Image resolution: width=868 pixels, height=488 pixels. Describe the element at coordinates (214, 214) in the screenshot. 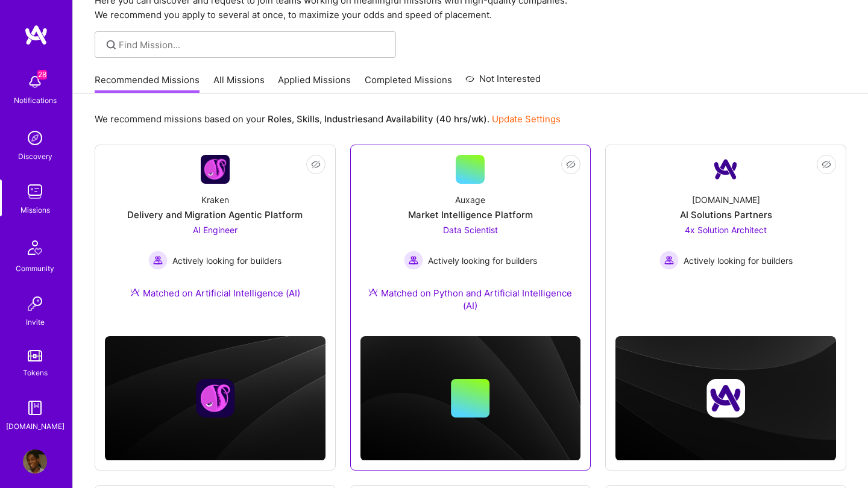

I see `div: Delivery and Migration Agentic Platform` at that location.